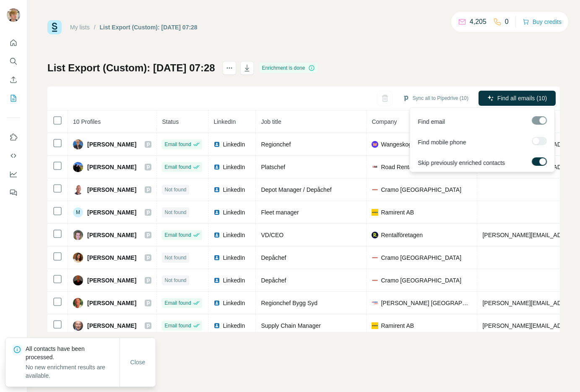  What do you see at coordinates (478, 22) in the screenshot?
I see `p: 4,205` at bounding box center [478, 22].